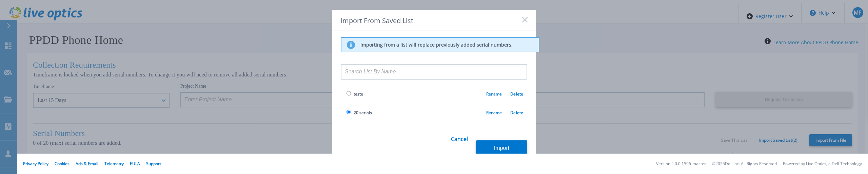 This screenshot has width=868, height=174. I want to click on a: Cookies, so click(62, 164).